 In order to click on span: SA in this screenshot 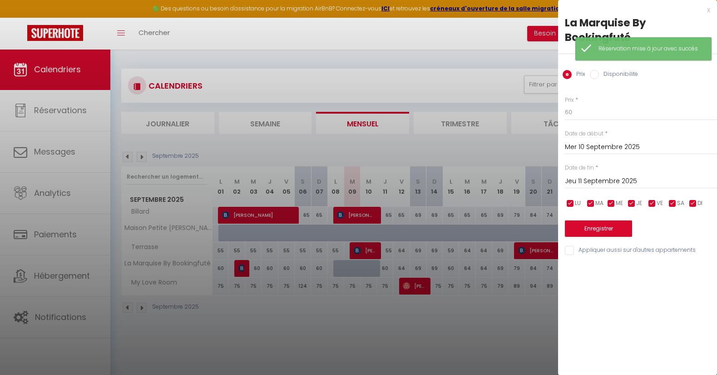, I will do `click(681, 203)`.